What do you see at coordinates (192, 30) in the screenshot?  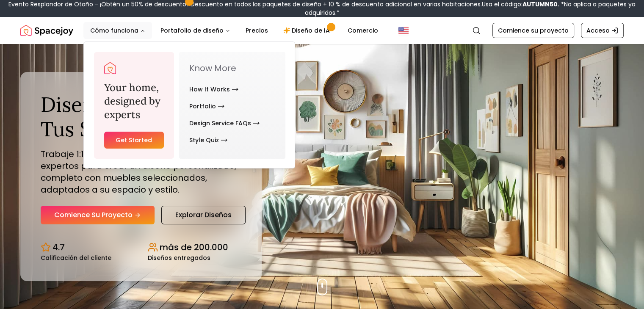 I see `font: Portafolio de diseño` at bounding box center [192, 30].